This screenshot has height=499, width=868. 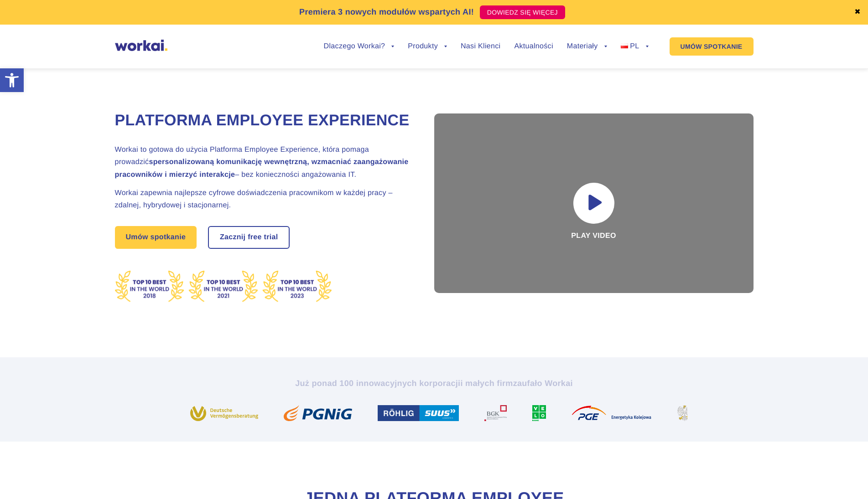 What do you see at coordinates (387, 12) in the screenshot?
I see `p: Premiera 3 nowych modułów wspartych AI!` at bounding box center [387, 12].